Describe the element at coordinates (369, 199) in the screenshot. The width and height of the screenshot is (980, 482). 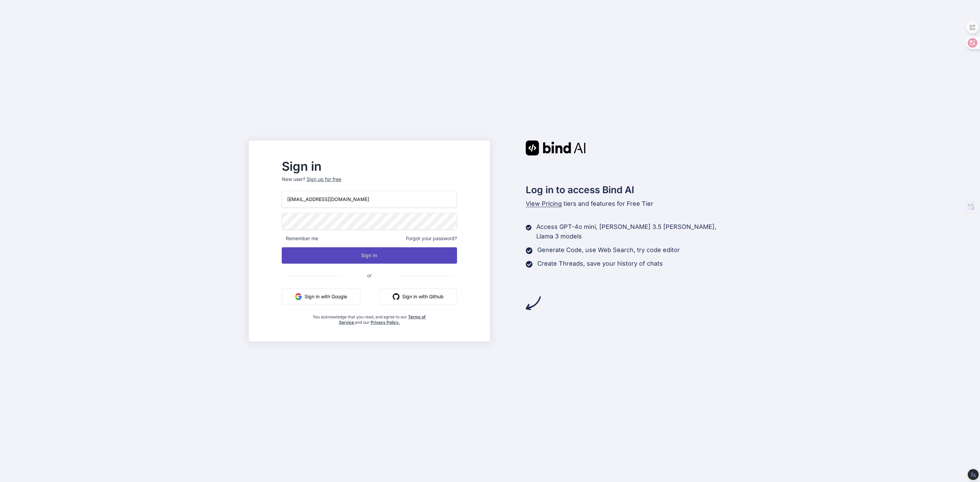
I see `input: Login or Email` at that location.